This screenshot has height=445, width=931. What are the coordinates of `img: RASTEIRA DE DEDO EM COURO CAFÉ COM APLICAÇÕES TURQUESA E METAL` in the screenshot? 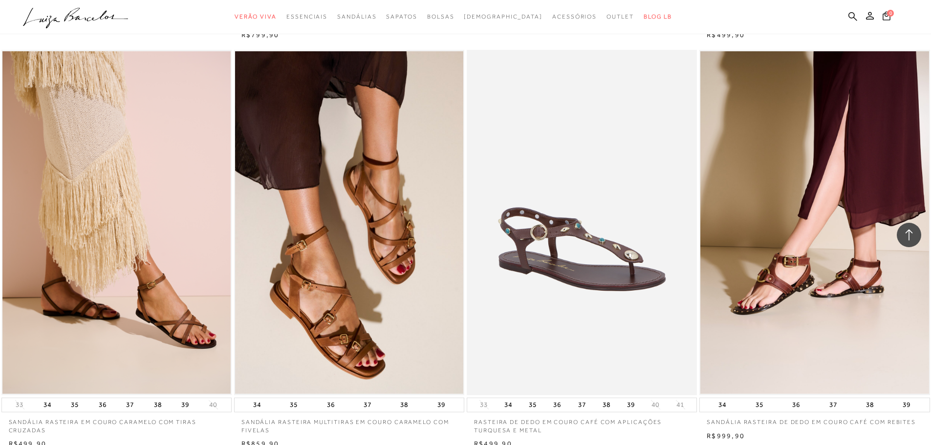 It's located at (581, 222).